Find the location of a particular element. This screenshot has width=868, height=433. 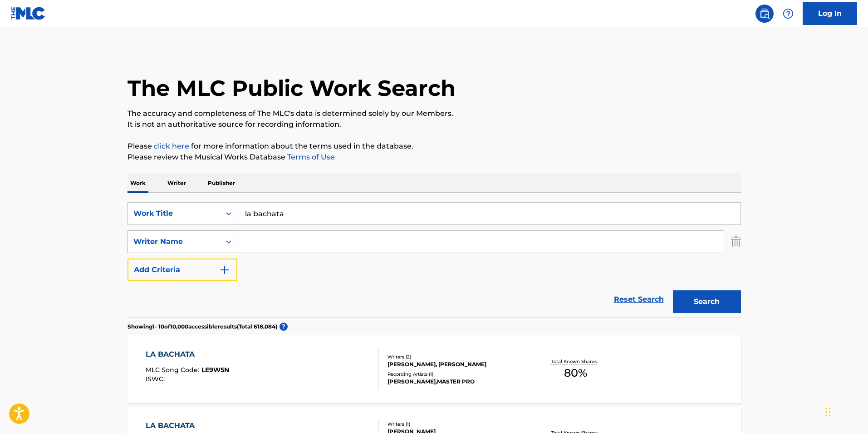

span: MLC Song Code : is located at coordinates (173, 370).